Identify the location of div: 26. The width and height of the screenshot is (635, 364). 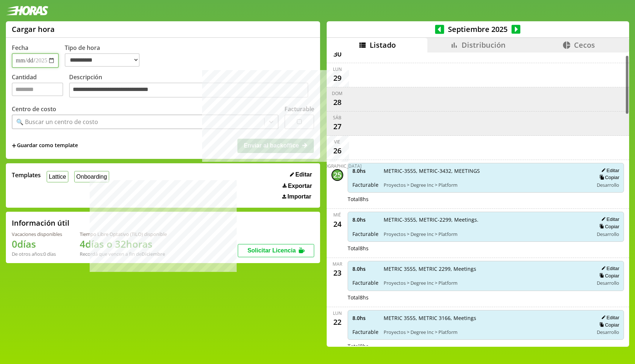
(337, 151).